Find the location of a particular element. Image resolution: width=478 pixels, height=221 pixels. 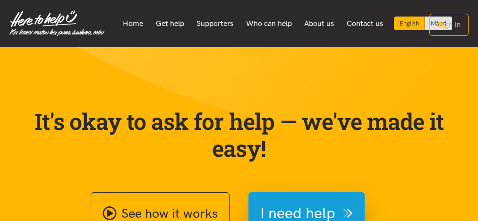

img: Home is located at coordinates (57, 23).